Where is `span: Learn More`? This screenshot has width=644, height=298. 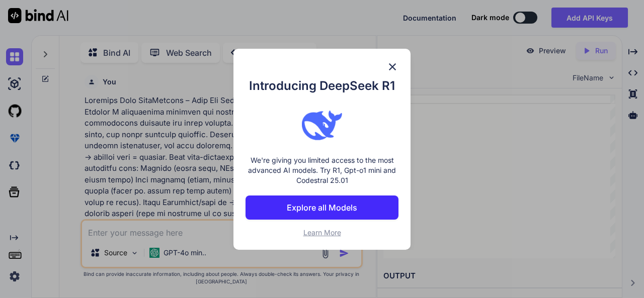
span: Learn More is located at coordinates (322, 232).